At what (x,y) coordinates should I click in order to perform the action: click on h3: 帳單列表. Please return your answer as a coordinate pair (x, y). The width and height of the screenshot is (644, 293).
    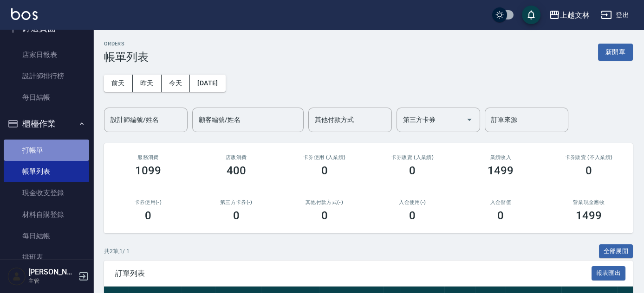
    Looking at the image, I should click on (126, 57).